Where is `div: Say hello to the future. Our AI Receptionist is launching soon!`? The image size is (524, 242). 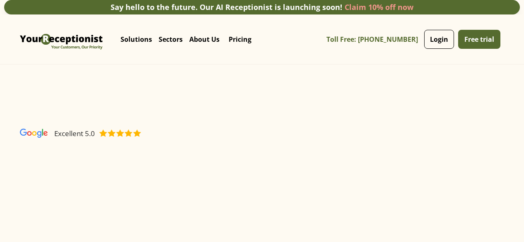
div: Say hello to the future. Our AI Receptionist is launching soon! is located at coordinates (226, 7).